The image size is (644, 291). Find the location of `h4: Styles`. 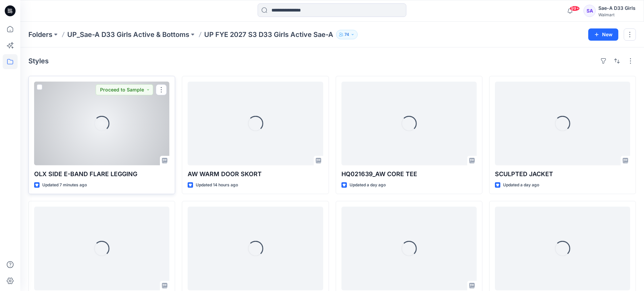

h4: Styles is located at coordinates (39, 61).